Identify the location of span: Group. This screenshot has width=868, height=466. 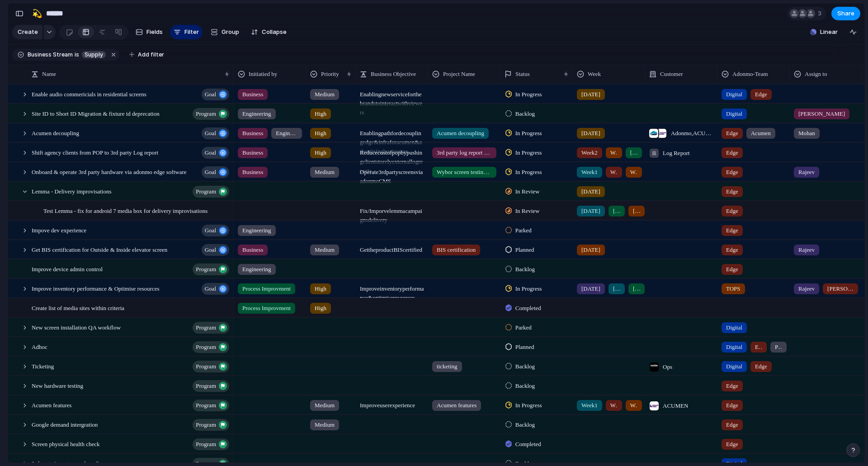
(230, 32).